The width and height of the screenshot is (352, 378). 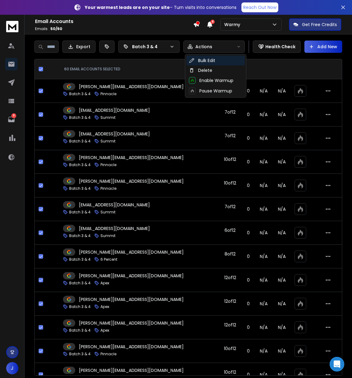 I want to click on div: Enable Warmup, so click(x=211, y=80).